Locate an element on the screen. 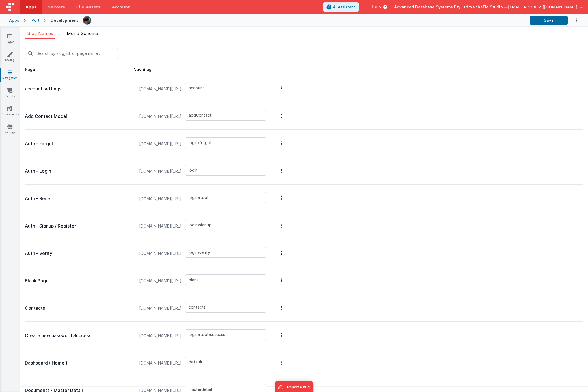  p: Auth - Verify is located at coordinates (79, 254).